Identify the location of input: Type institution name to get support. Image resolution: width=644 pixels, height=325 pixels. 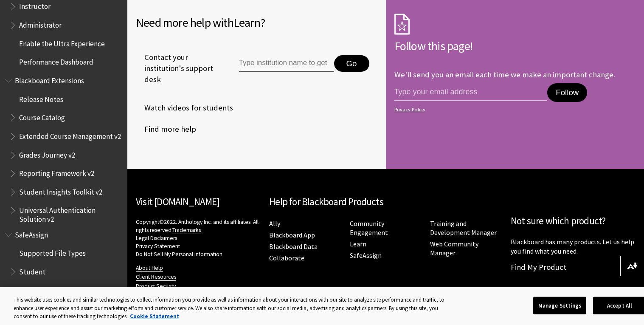
(287, 64).